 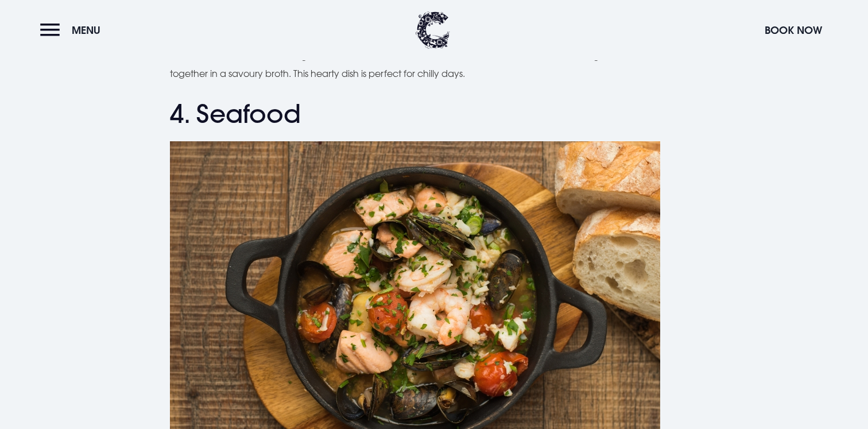 I want to click on img: Clandeboye Lodge, so click(x=433, y=30).